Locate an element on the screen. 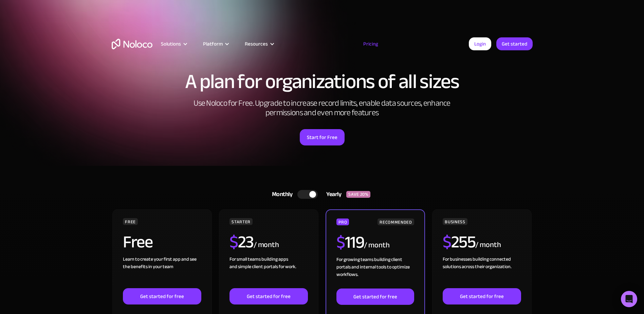 The height and width of the screenshot is (314, 644). div: Yearly is located at coordinates (332, 194).